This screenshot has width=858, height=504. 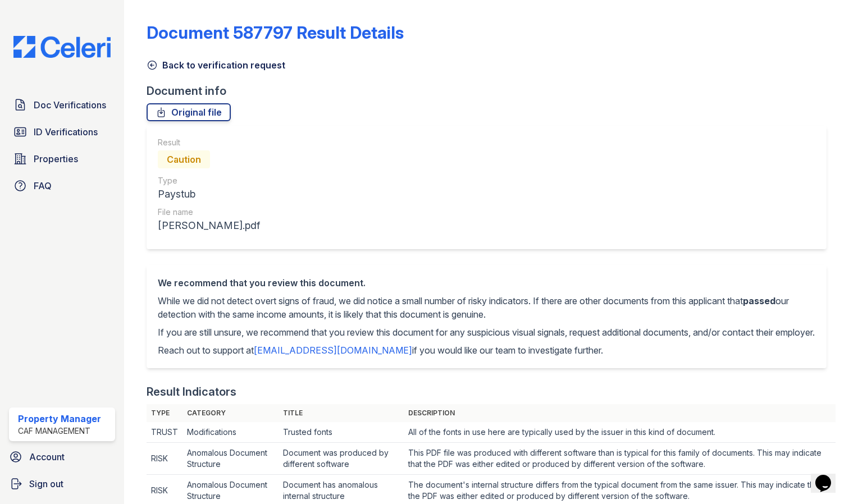 What do you see at coordinates (209, 142) in the screenshot?
I see `div: Result` at bounding box center [209, 142].